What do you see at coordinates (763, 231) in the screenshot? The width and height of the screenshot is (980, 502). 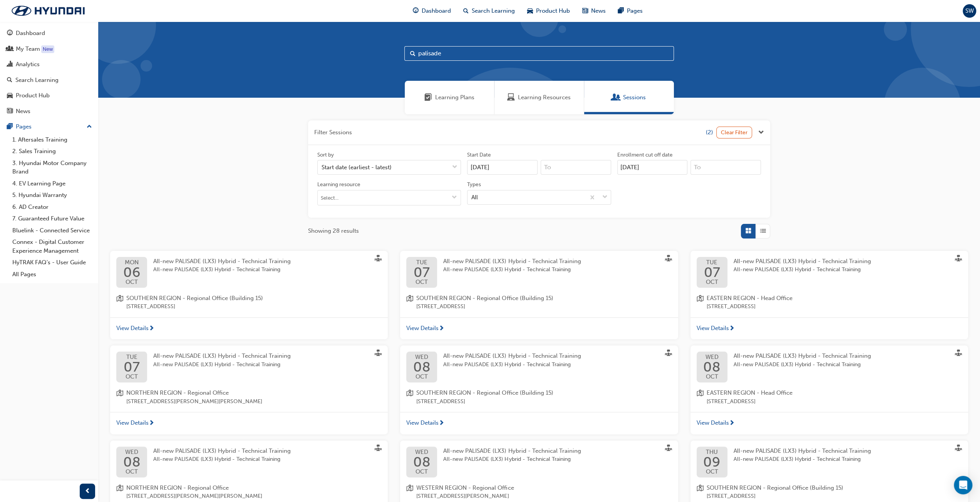 I see `span: List` at bounding box center [763, 231].